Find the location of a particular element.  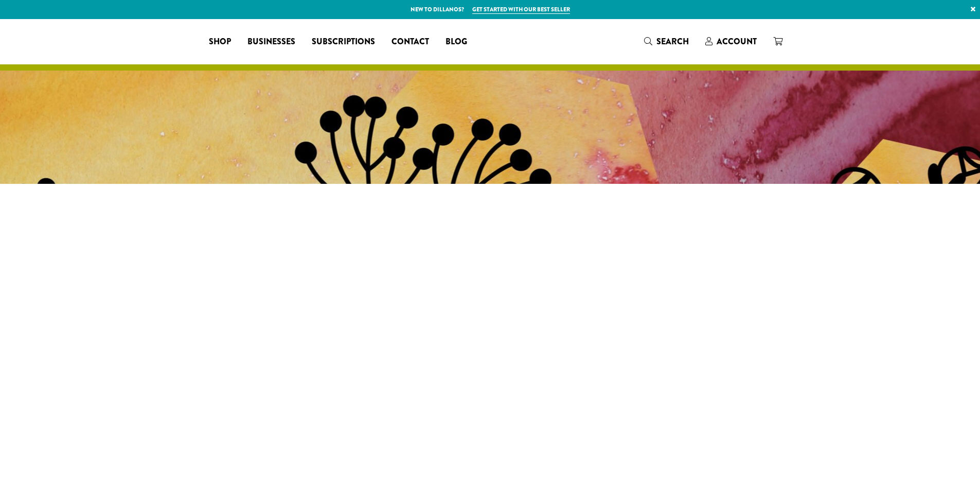

span: Businesses is located at coordinates (271, 41).